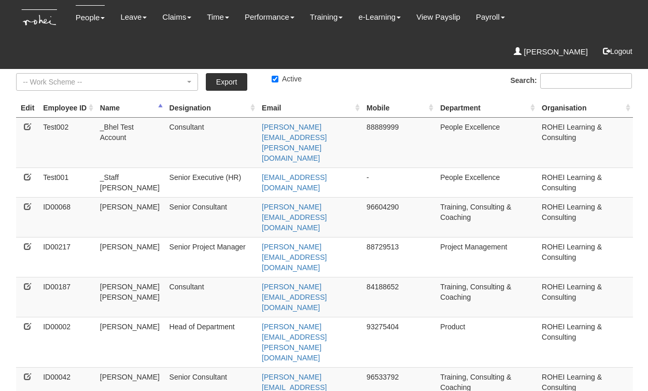 The width and height of the screenshot is (648, 391). I want to click on td: Senior Project Manager, so click(212, 257).